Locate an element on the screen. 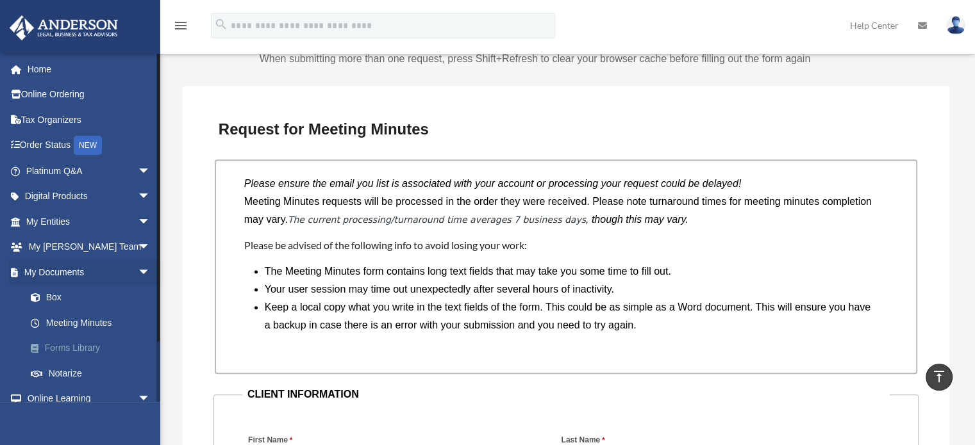 This screenshot has height=445, width=975. div: NEW is located at coordinates (88, 145).